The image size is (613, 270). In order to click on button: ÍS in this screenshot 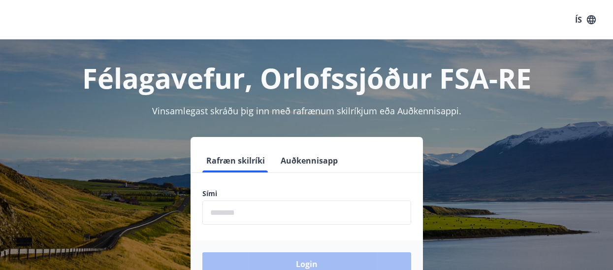, I will do `click(585, 20)`.